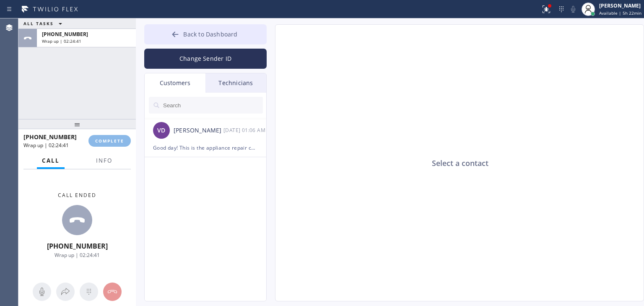 This screenshot has height=306, width=644. I want to click on span: Call ended, so click(77, 195).